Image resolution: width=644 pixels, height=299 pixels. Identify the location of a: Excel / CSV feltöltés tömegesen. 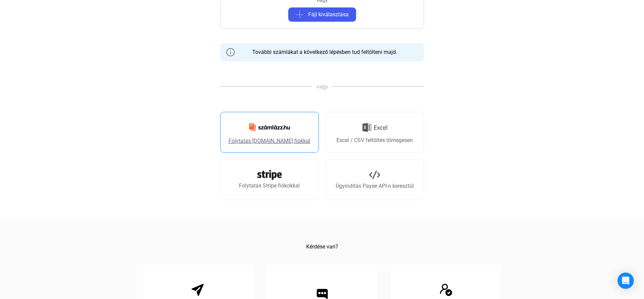
(375, 132).